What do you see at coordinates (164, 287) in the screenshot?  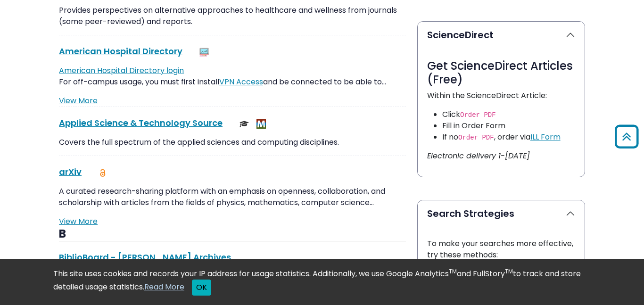 I see `a: Read More` at bounding box center [164, 287].